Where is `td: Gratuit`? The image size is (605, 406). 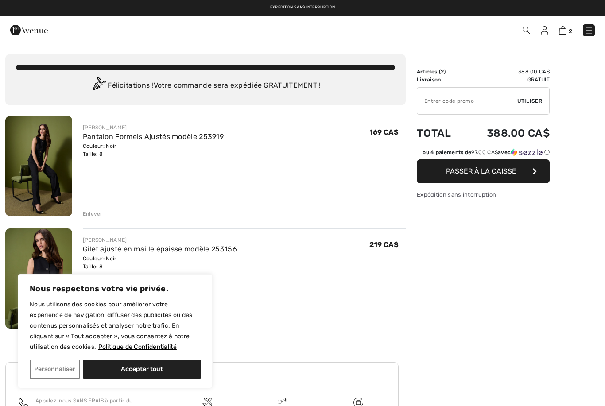
td: Gratuit is located at coordinates (506, 80).